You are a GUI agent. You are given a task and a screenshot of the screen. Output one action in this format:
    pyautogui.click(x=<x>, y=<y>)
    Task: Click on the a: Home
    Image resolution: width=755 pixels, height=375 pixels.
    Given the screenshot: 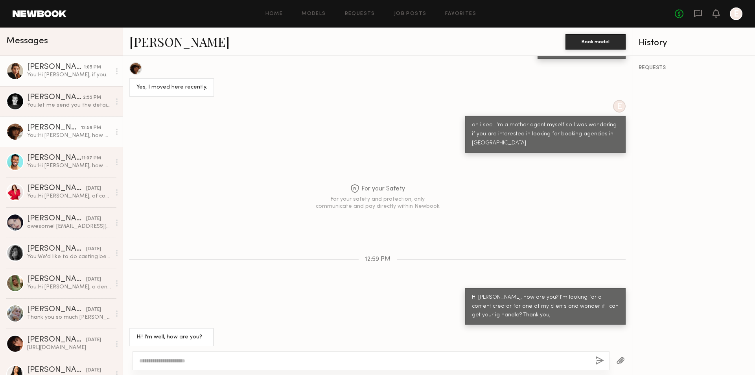 What is the action you would take?
    pyautogui.click(x=274, y=14)
    